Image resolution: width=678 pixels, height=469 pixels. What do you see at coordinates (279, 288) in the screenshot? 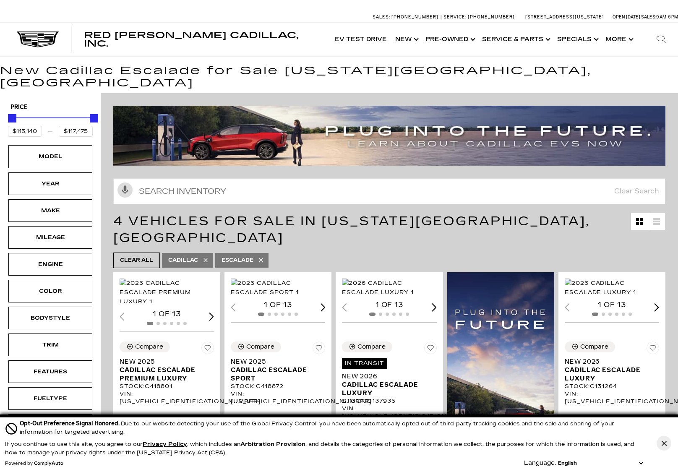
I see `img: 2025 Cadillac Escalade Sport 1` at bounding box center [279, 288].